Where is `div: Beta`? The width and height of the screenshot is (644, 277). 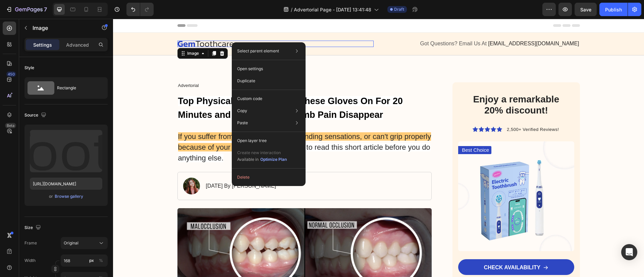
div: Beta is located at coordinates (10, 126).